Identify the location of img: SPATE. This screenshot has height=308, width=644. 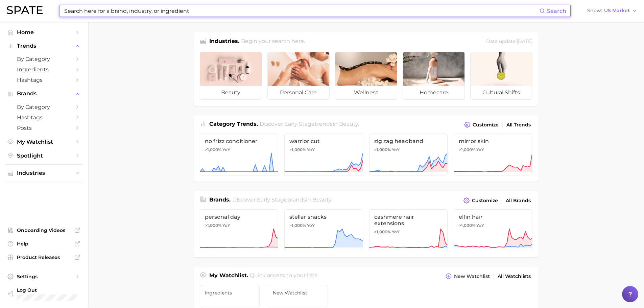
(25, 10).